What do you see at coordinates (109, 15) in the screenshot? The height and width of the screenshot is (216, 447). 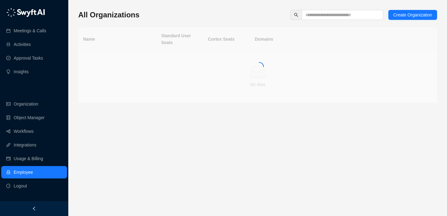 I see `h3: All Organizations` at bounding box center [109, 15].